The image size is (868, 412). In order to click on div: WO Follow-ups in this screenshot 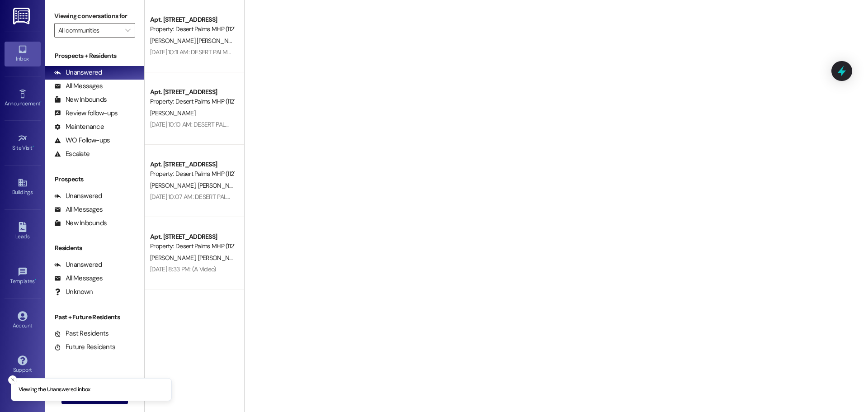, I will do `click(82, 140)`.